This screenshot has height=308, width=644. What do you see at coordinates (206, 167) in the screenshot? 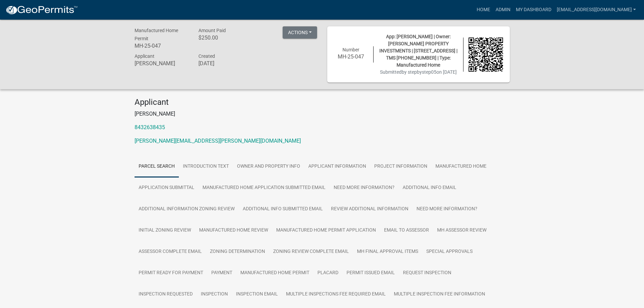
I see `a: Introduction Text` at bounding box center [206, 167].